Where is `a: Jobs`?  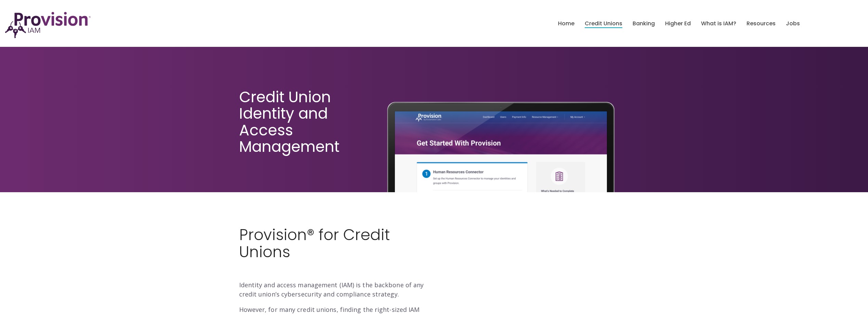
a: Jobs is located at coordinates (793, 24).